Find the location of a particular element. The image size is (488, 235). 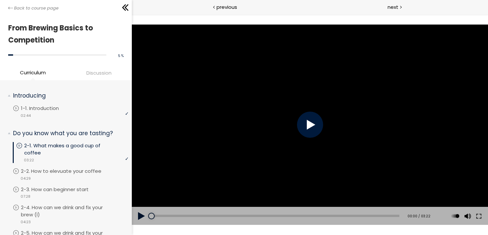

p: 1-1. Introduction is located at coordinates (46, 108).